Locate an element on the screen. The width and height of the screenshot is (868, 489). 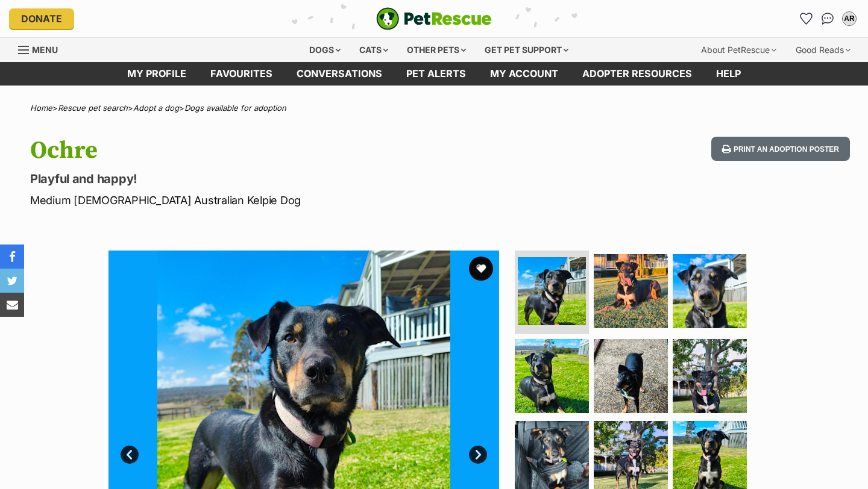
a: Prev is located at coordinates (130, 455).